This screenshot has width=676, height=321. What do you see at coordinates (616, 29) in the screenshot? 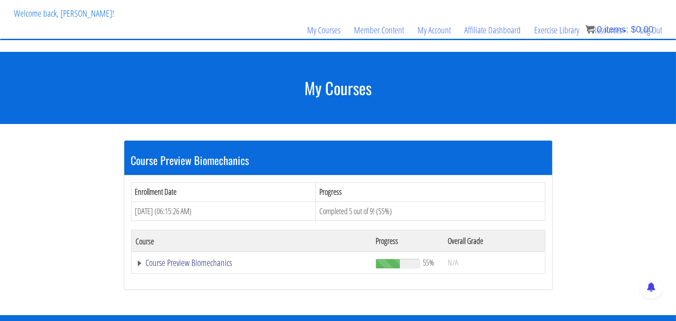
I see `span: items:` at bounding box center [616, 29].